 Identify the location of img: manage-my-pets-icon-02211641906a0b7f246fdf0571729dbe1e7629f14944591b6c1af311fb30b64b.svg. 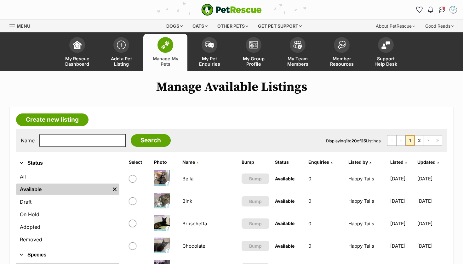
(165, 45).